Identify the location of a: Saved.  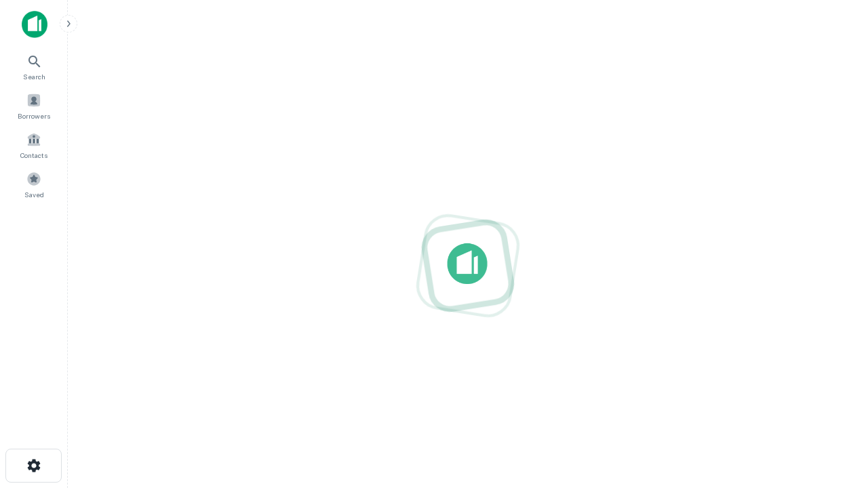
(34, 185).